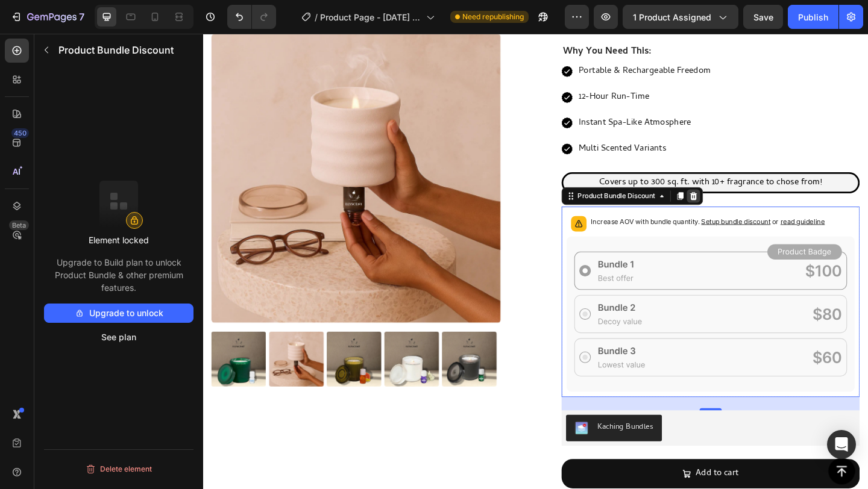 The height and width of the screenshot is (489, 868). Describe the element at coordinates (446, 429) in the screenshot. I see `button: Kaching Bundles` at that location.